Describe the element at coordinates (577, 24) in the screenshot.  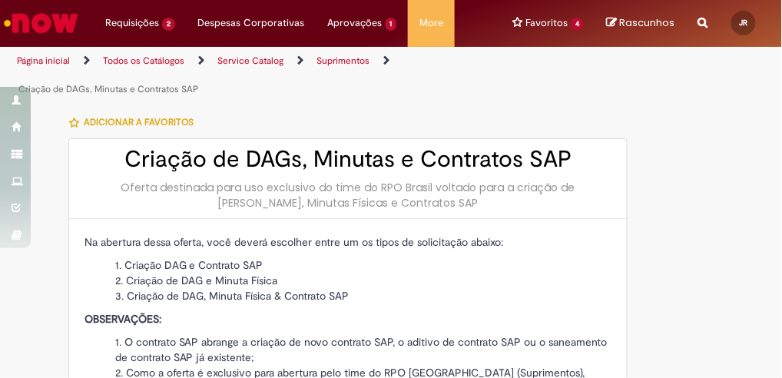
I see `span: 4` at that location.